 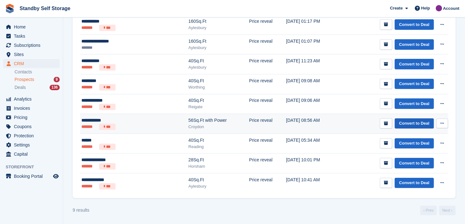 What do you see at coordinates (33, 145) in the screenshot?
I see `span: Settings` at bounding box center [33, 145].